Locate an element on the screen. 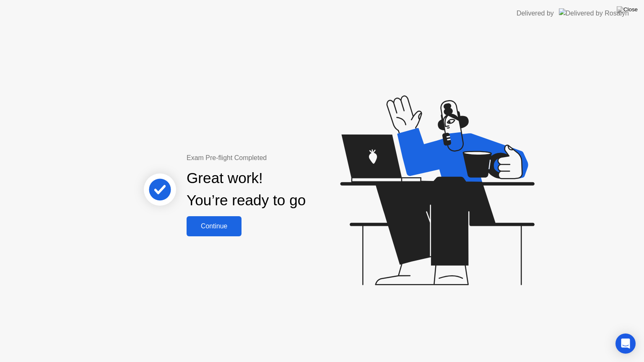  div: Great work! You’re ready to go is located at coordinates (246, 189).